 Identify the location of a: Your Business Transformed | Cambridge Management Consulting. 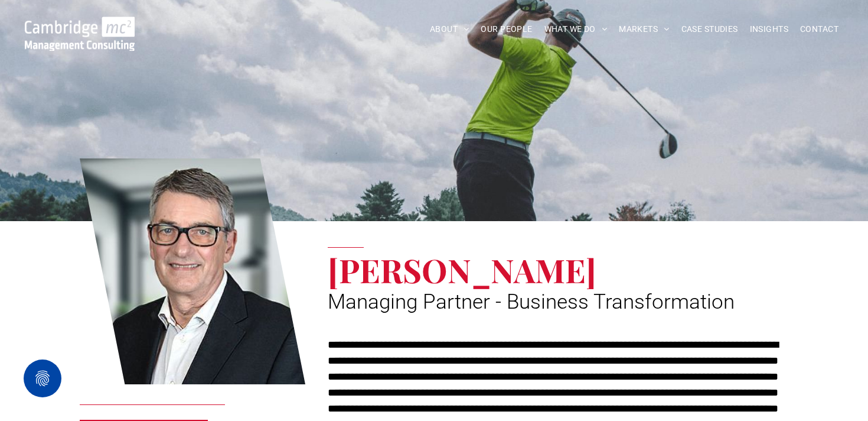
(79, 24).